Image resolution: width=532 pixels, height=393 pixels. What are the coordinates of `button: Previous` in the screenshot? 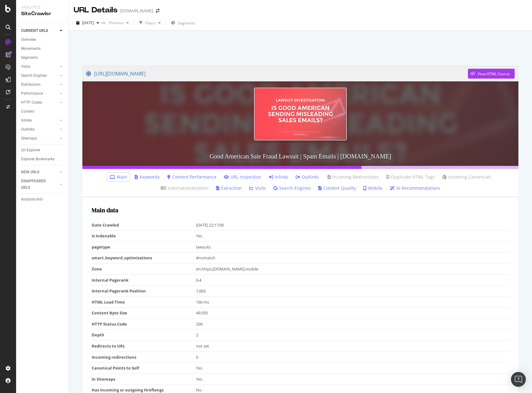 It's located at (119, 23).